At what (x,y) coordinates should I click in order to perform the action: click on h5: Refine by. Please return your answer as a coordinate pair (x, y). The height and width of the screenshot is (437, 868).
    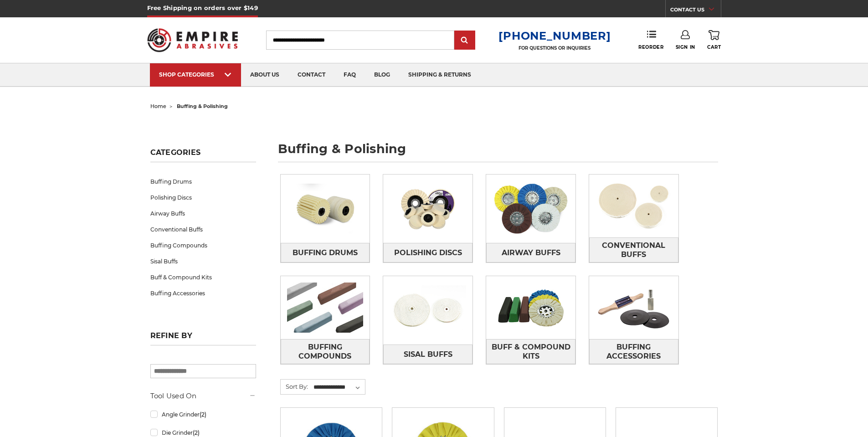
    Looking at the image, I should click on (203, 338).